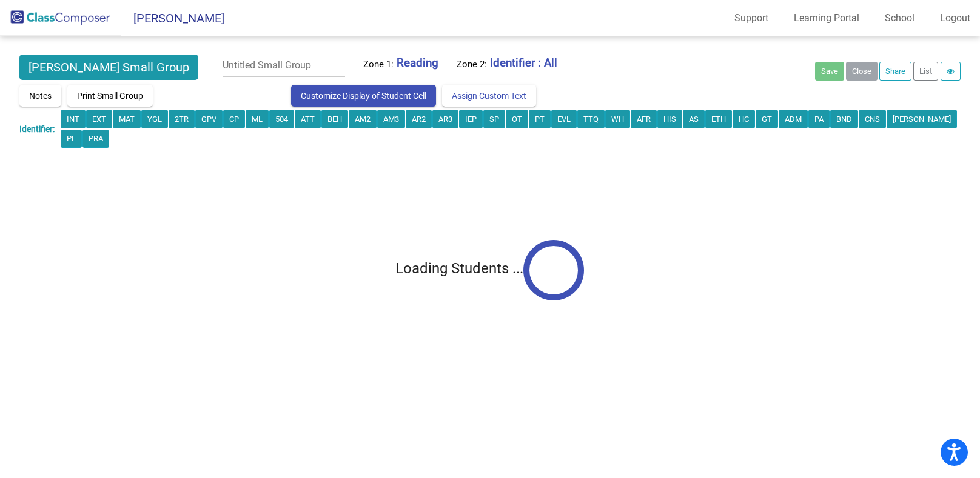 The height and width of the screenshot is (478, 980). I want to click on button: HC, so click(743, 119).